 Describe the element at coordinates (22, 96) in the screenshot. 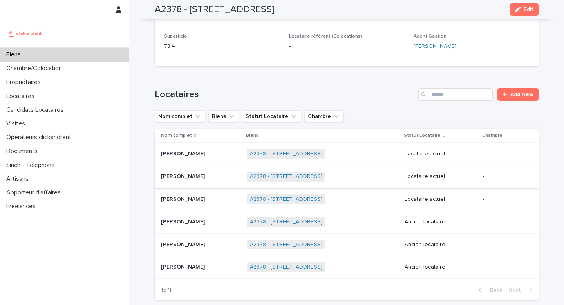

I see `p: Locataires` at that location.